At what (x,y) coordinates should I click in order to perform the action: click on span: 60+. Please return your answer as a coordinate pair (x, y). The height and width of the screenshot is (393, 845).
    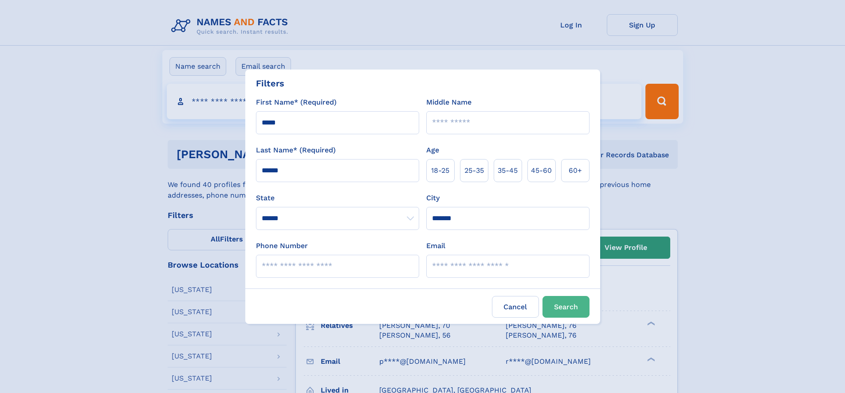
    Looking at the image, I should click on (575, 171).